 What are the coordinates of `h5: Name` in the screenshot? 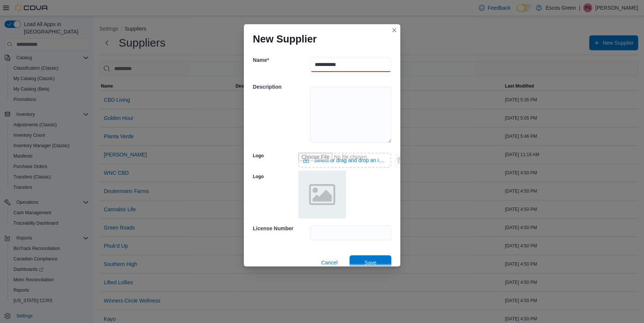 It's located at (280, 60).